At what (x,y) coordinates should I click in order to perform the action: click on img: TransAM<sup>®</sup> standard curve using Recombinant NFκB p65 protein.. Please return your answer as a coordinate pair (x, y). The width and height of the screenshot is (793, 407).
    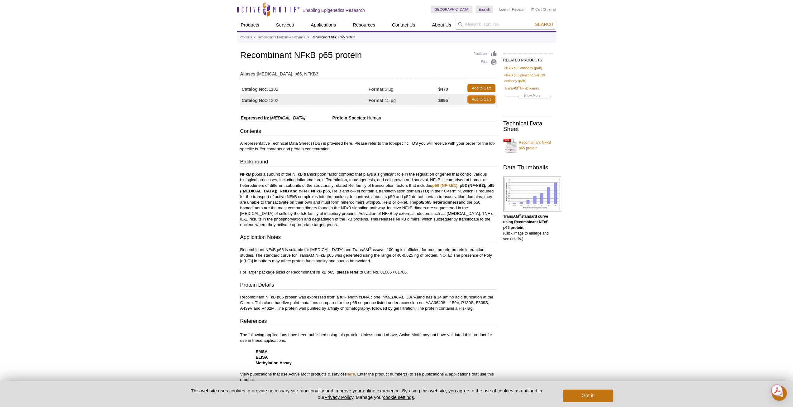
    Looking at the image, I should click on (533, 194).